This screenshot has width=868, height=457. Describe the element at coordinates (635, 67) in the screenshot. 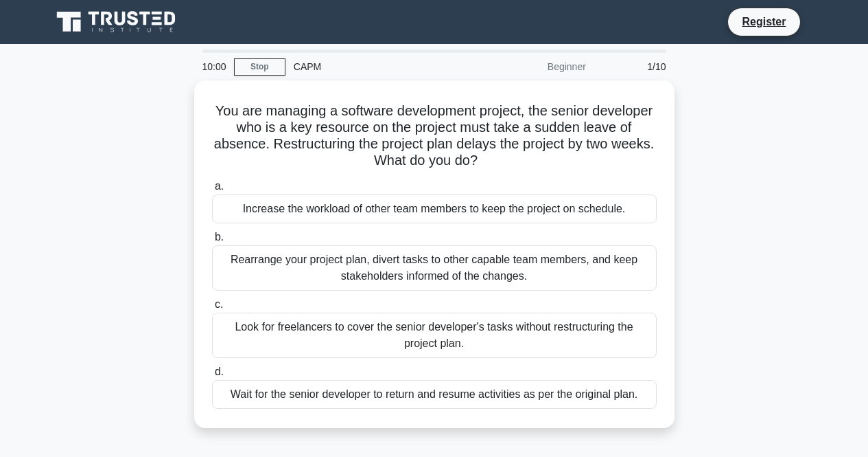

I see `div: 1/10` at that location.